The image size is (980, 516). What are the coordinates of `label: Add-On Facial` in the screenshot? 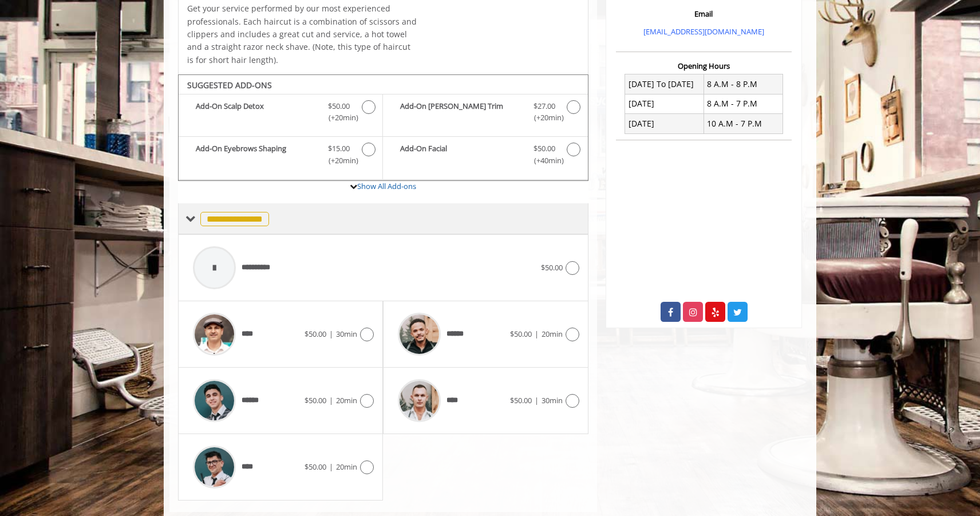 It's located at (485, 156).